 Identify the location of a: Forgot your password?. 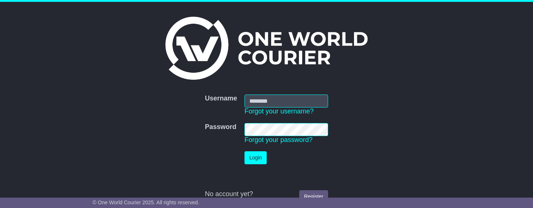
(279, 140).